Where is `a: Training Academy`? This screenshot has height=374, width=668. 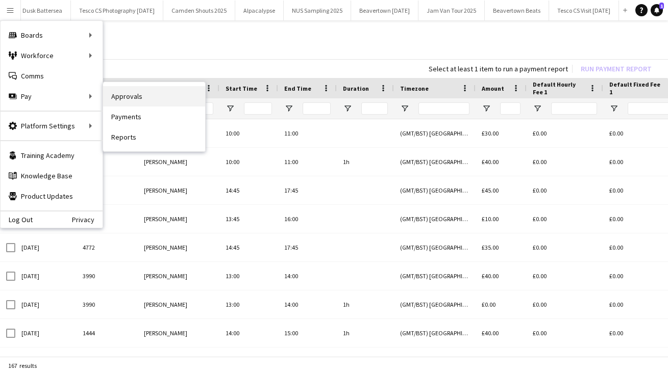 a: Training Academy is located at coordinates (52, 156).